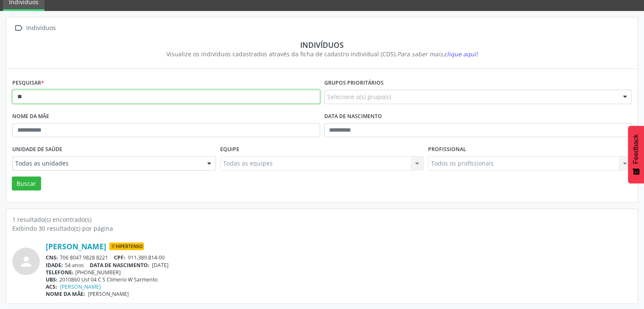 The image size is (644, 309). I want to click on span: 911.389.814-00, so click(146, 257).